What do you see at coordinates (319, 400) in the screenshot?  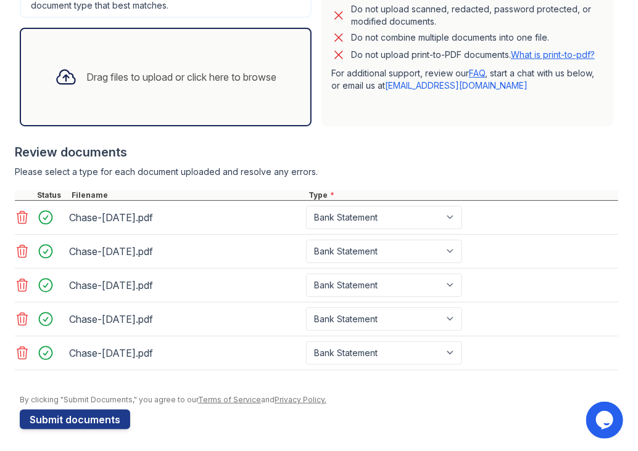 I see `div: By clicking "Submit Documents," you agree to our and` at bounding box center [319, 400].